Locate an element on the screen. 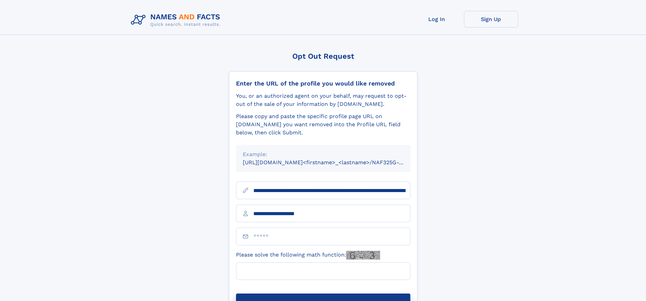 The height and width of the screenshot is (301, 646). div: You, or an authorized agent on your behalf, may request to opt-out of the sale of your informatio... is located at coordinates (323, 100).